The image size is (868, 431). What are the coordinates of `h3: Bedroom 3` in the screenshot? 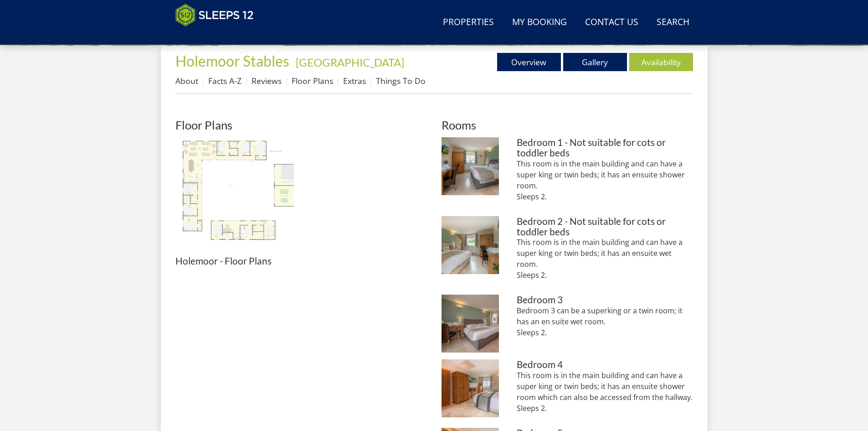 It's located at (605, 299).